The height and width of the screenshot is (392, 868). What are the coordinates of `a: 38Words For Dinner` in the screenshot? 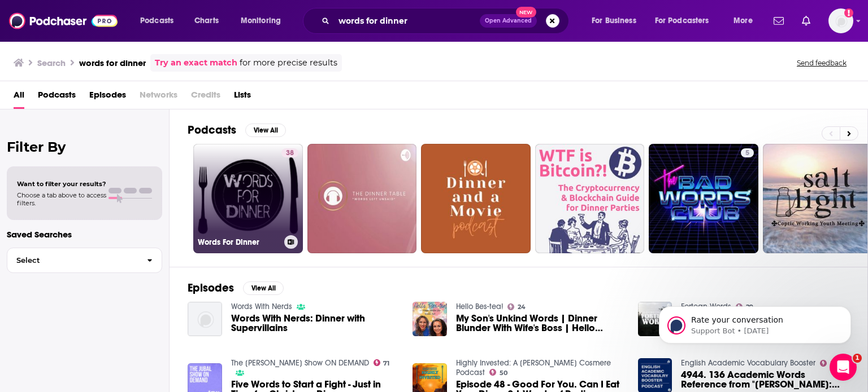 It's located at (248, 198).